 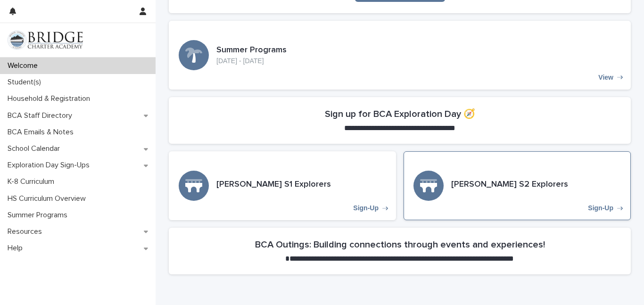 What do you see at coordinates (45, 40) in the screenshot?
I see `img: V1C1m3IdTEidaUdm9Hs0` at bounding box center [45, 40].